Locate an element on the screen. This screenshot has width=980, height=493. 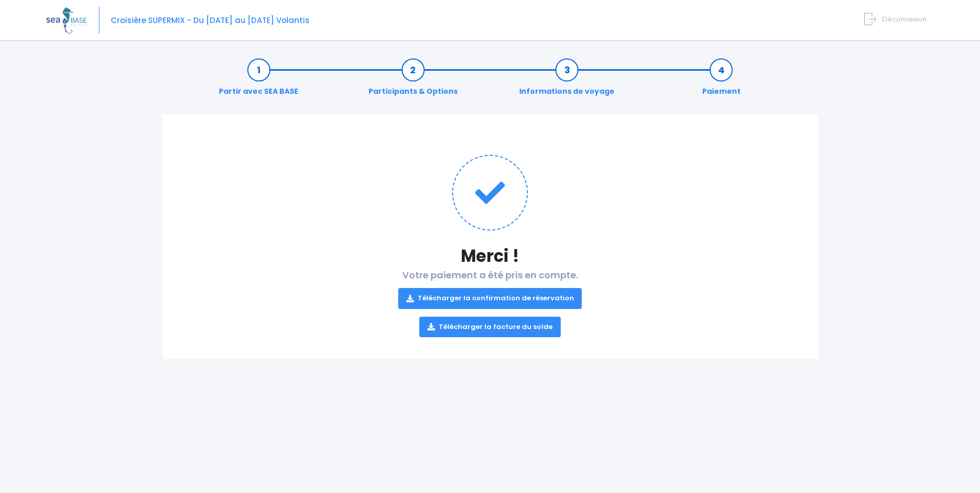
a: Participants & Options is located at coordinates (414, 81).